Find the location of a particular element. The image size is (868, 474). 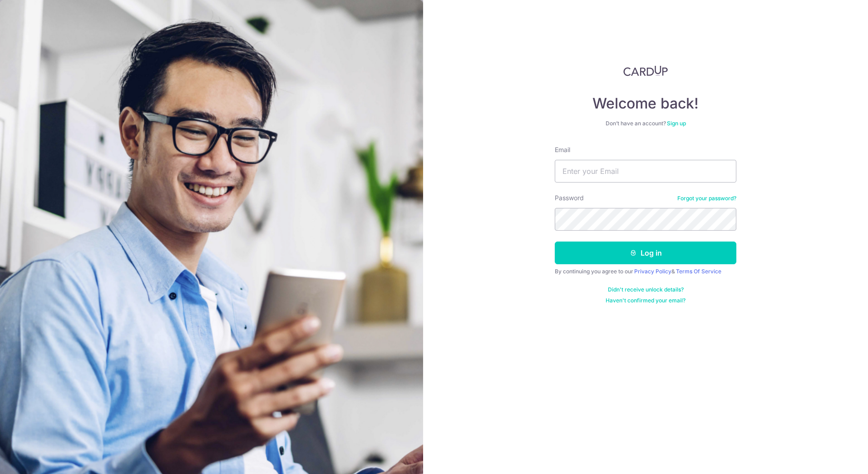

a: Didn't receive unlock details? is located at coordinates (645, 290).